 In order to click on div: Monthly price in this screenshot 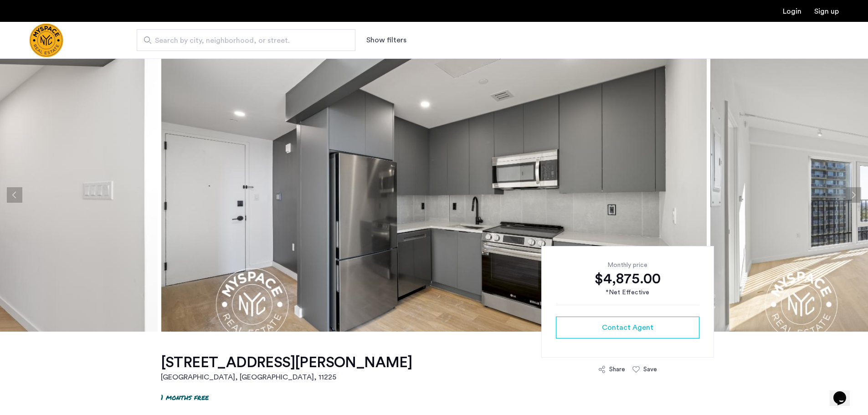, I will do `click(627, 265)`.